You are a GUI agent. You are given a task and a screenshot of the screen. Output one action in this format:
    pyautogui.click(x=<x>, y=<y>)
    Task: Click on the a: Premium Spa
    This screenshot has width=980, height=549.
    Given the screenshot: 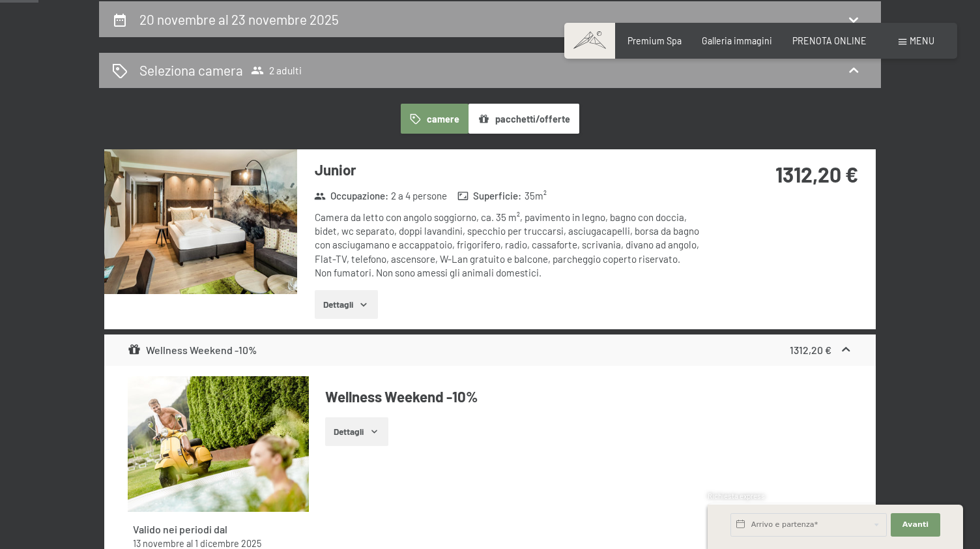 What is the action you would take?
    pyautogui.click(x=654, y=41)
    